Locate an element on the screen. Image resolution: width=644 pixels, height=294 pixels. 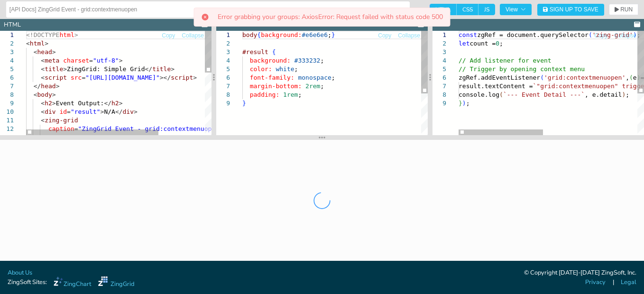
a: ZingChart is located at coordinates (72, 282).